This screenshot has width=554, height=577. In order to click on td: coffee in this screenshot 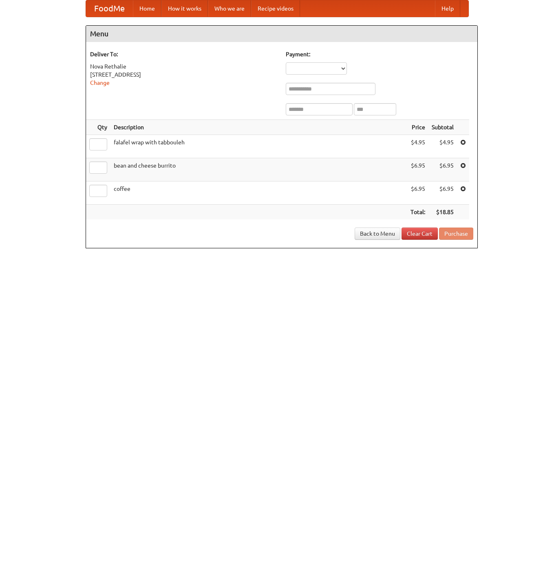, I will do `click(259, 193)`.